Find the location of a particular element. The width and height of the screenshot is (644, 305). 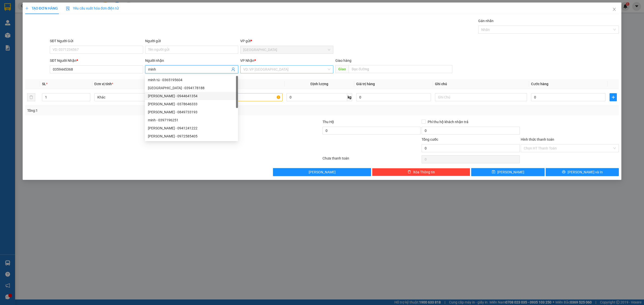

div: Người nhận is located at coordinates (191, 61).